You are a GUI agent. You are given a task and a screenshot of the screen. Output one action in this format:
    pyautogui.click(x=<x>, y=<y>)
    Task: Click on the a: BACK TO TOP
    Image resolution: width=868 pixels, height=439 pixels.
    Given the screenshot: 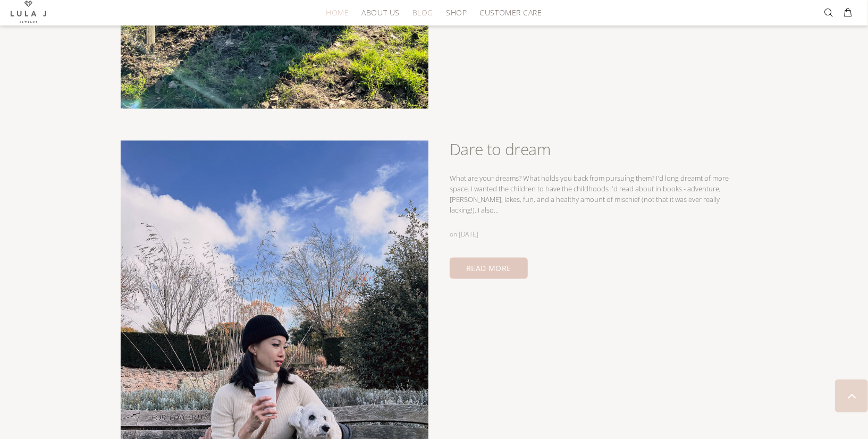 What is the action you would take?
    pyautogui.click(x=851, y=395)
    